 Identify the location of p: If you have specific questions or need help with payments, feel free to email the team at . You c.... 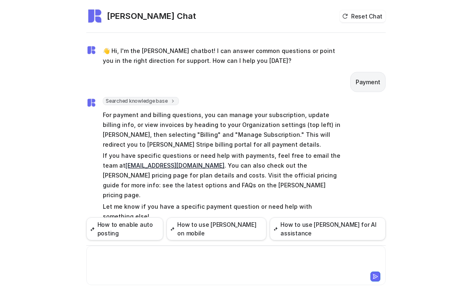
(223, 176).